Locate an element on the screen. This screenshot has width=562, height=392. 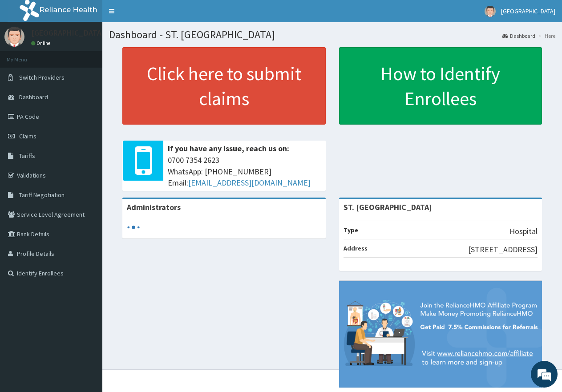
span: Tariff Negotiation is located at coordinates (42, 195).